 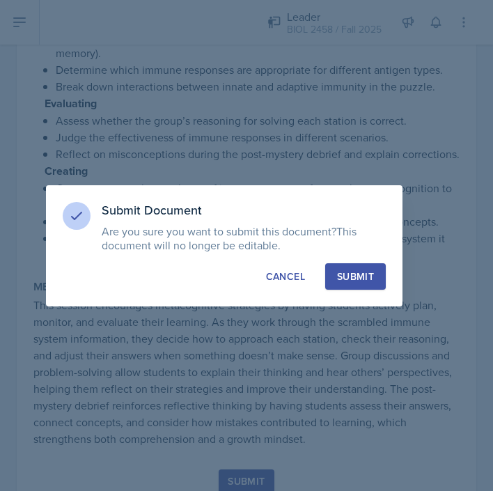 What do you see at coordinates (286, 276) in the screenshot?
I see `div: Cancel` at bounding box center [286, 276].